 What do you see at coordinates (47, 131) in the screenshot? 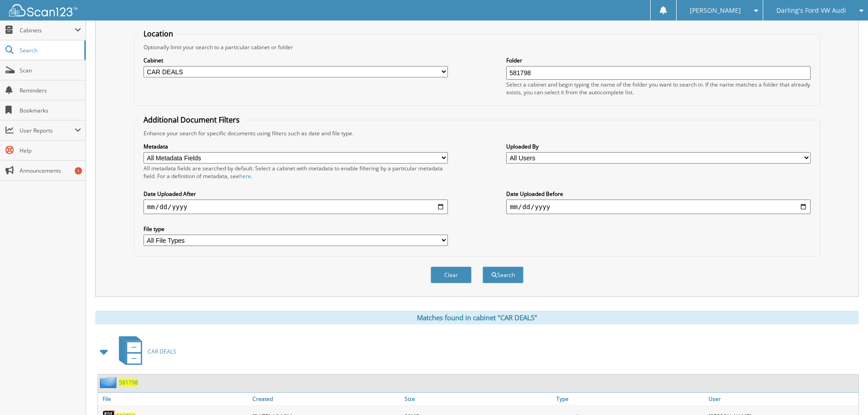
I see `span: User Reports` at bounding box center [47, 131].